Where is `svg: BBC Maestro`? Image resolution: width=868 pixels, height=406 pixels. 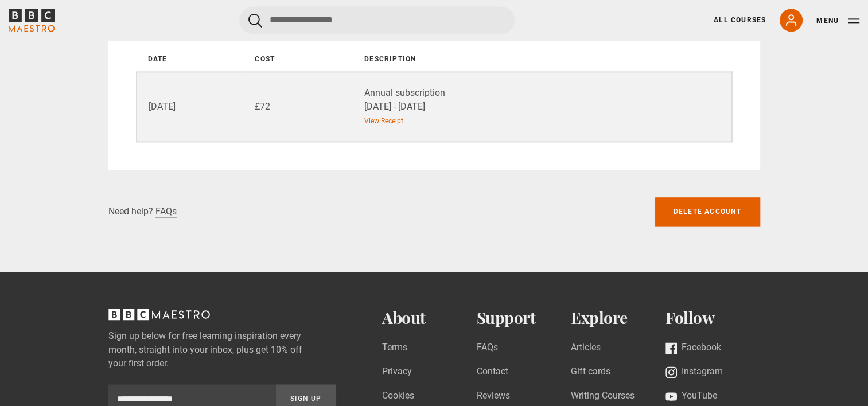 svg: BBC Maestro is located at coordinates (31, 20).